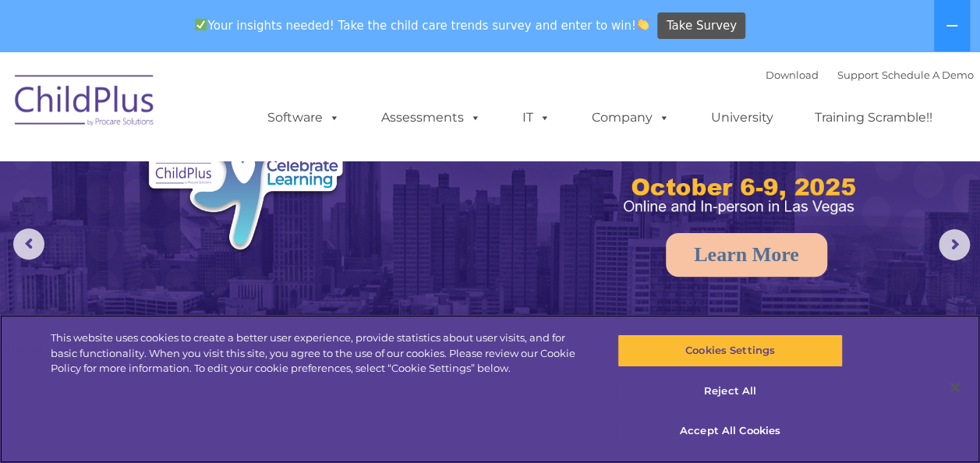 This screenshot has width=980, height=463. Describe the element at coordinates (431, 117) in the screenshot. I see `a: Assessments` at that location.